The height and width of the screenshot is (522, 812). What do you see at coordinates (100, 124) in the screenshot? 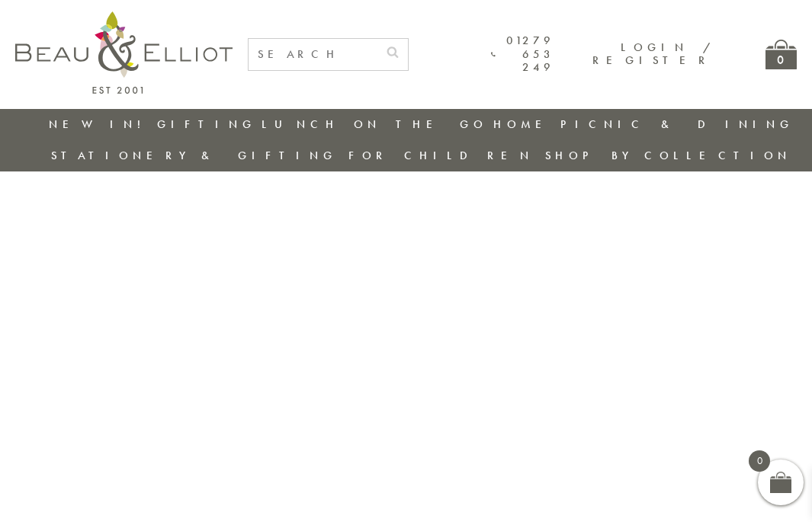
I see `a: New in!` at bounding box center [100, 124].